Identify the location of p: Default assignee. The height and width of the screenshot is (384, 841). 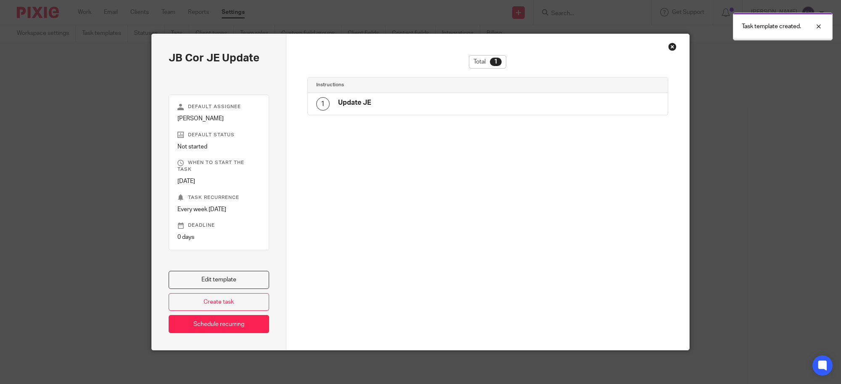
(219, 107).